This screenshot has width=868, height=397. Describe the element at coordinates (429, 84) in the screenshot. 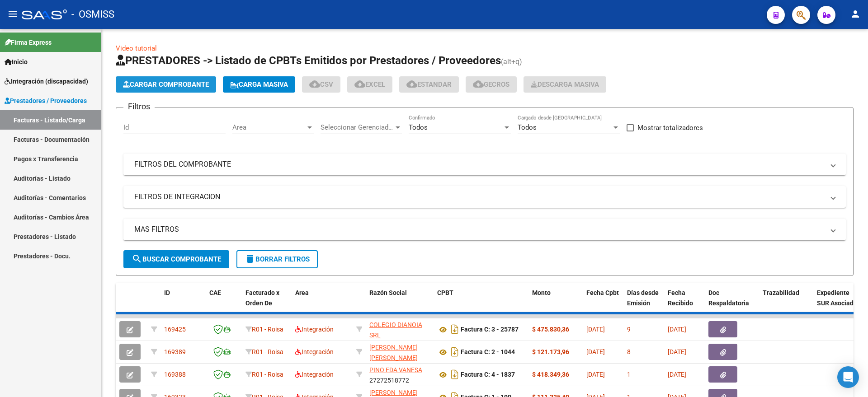

I see `span: Estandar` at that location.